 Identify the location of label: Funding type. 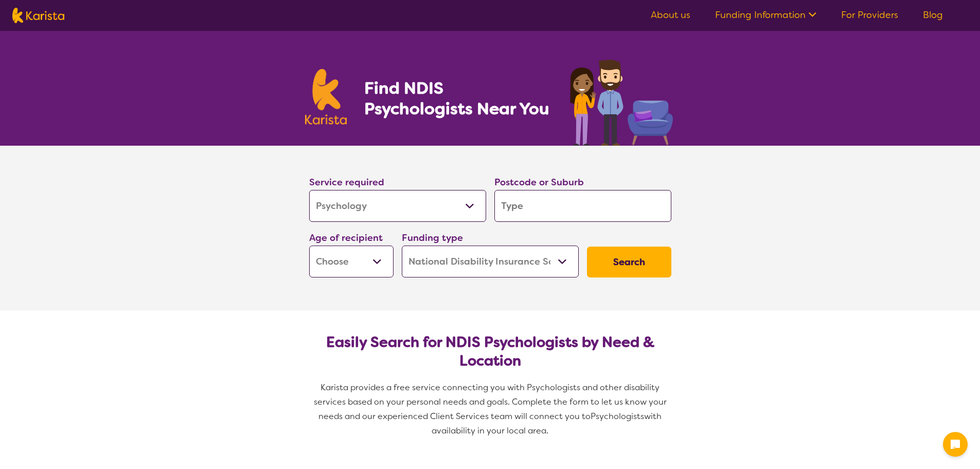
(433, 238).